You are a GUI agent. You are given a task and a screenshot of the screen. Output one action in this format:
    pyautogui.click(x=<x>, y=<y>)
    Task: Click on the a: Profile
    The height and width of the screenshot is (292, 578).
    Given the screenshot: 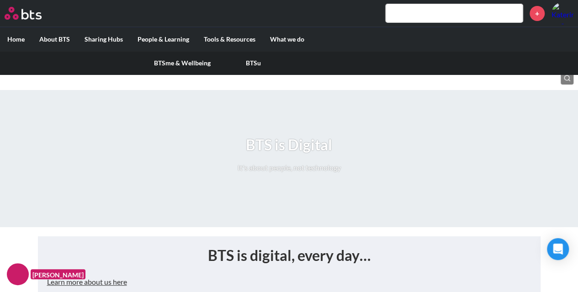 What is the action you would take?
    pyautogui.click(x=563, y=13)
    